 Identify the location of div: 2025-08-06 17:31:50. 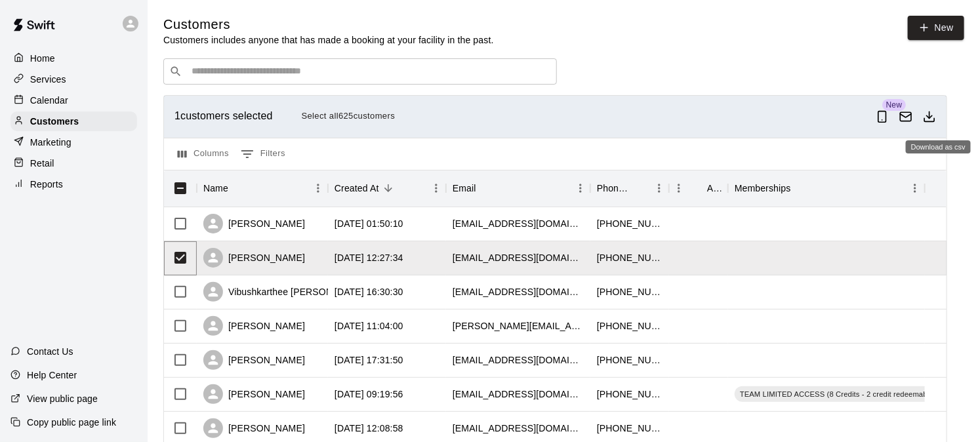
(369, 360).